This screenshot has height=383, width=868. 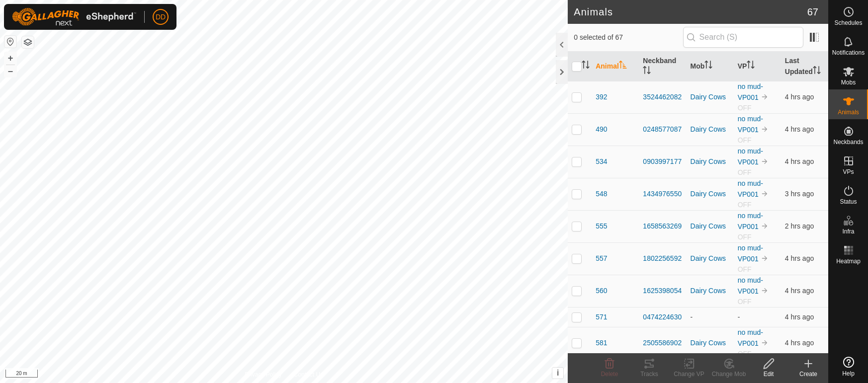 I want to click on span: Infra, so click(x=848, y=231).